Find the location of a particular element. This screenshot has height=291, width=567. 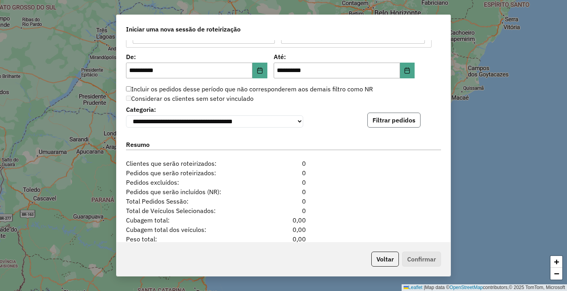

a: Zoom out is located at coordinates (556, 274).